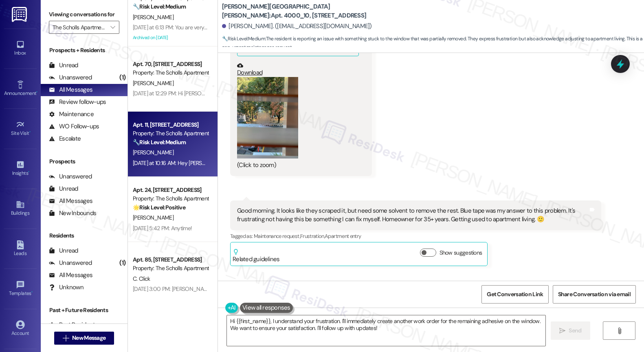 The width and height of the screenshot is (644, 352). What do you see at coordinates (277, 236) in the screenshot?
I see `span: Maintenance request ,` at bounding box center [277, 236].